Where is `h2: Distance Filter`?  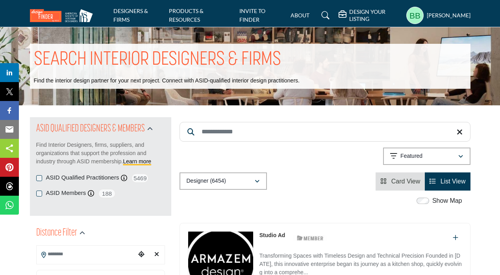 h2: Distance Filter is located at coordinates (57, 233).